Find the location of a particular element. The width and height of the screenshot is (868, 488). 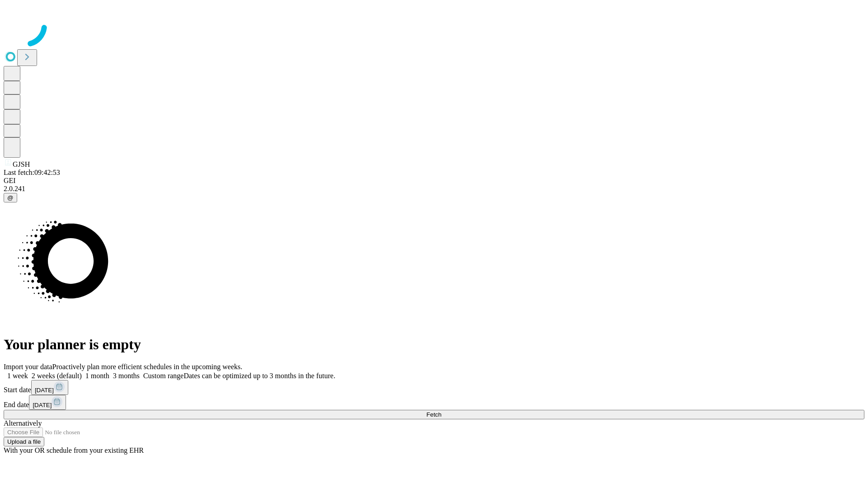

div: Start date is located at coordinates (434, 387).